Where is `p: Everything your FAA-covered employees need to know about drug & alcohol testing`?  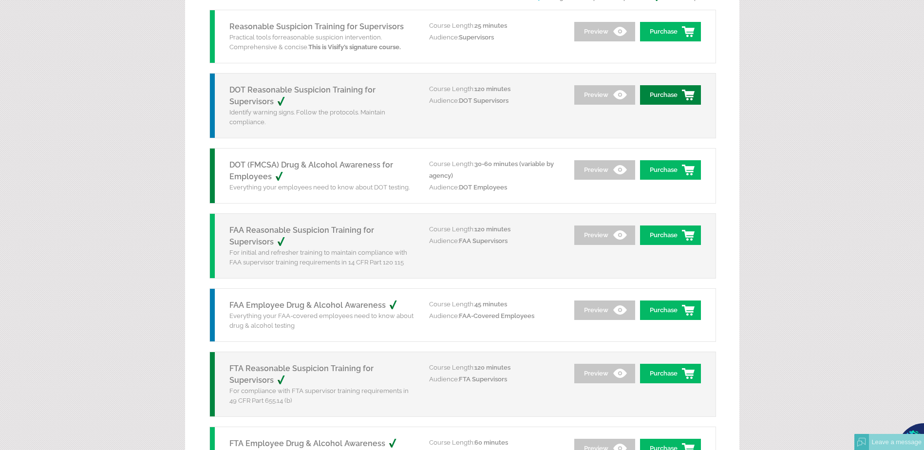 p: Everything your FAA-covered employees need to know about drug & alcohol testing is located at coordinates (322, 321).